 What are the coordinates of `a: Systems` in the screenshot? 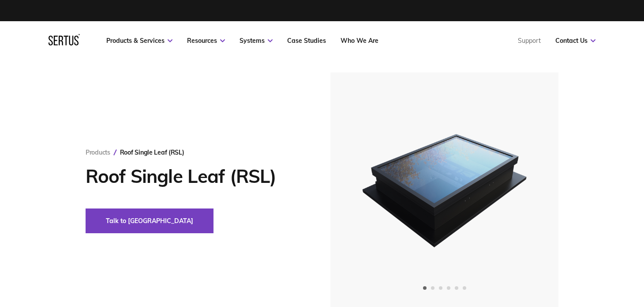 It's located at (256, 40).